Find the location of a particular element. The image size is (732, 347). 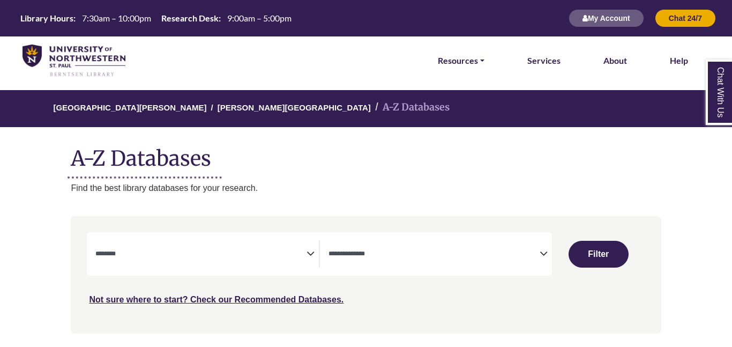

a: My Account is located at coordinates (606, 18).